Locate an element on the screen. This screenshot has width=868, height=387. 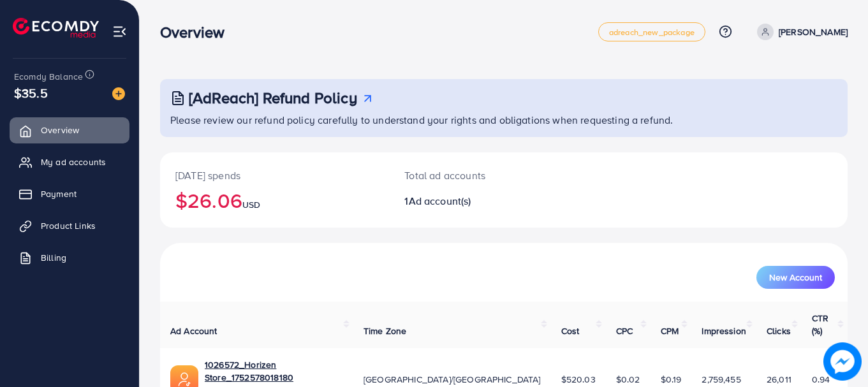
span: CPC is located at coordinates (624, 331).